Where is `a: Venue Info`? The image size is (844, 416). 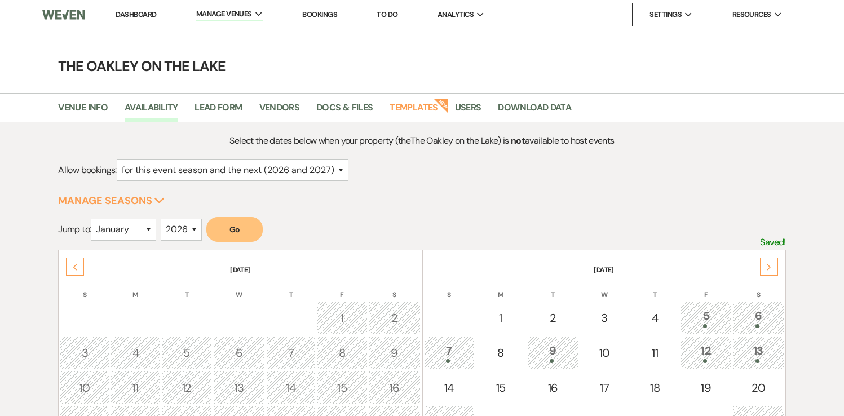 a: Venue Info is located at coordinates (83, 111).